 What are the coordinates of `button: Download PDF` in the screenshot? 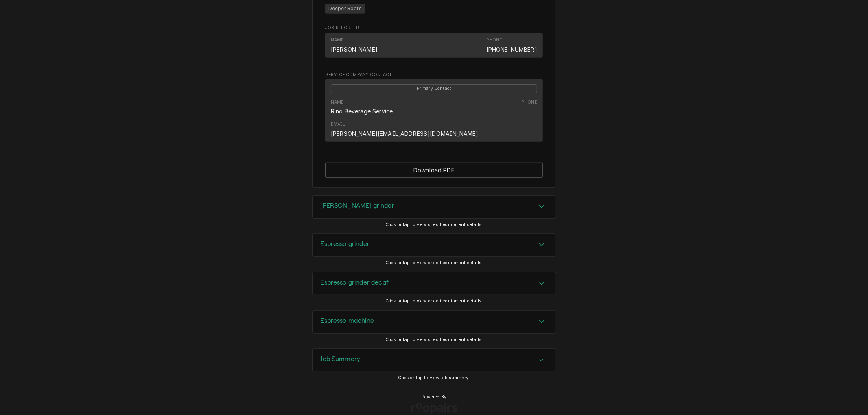 It's located at (434, 170).